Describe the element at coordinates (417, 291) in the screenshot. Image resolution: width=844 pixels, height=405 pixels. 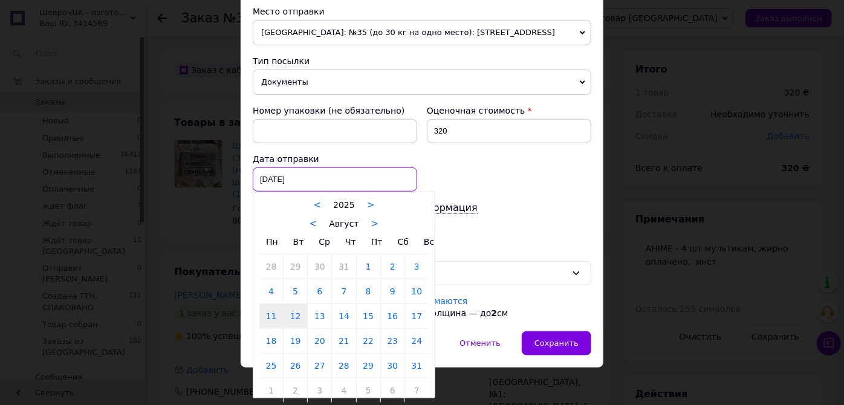
I see `a: 10` at that location.